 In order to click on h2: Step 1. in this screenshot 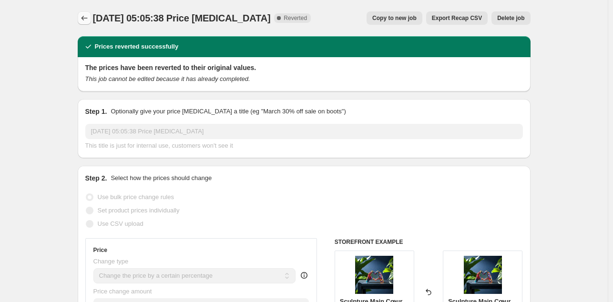, I will do `click(96, 111)`.